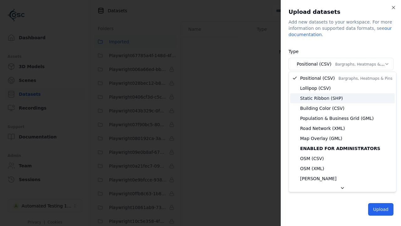 Image resolution: width=401 pixels, height=226 pixels. What do you see at coordinates (322, 98) in the screenshot?
I see `span: Static Ribbon (SHP)` at bounding box center [322, 98].